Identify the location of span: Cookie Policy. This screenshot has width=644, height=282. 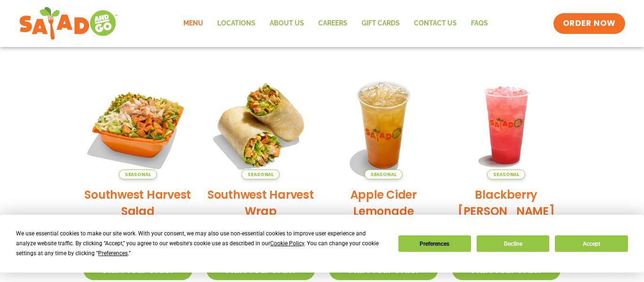
(287, 244).